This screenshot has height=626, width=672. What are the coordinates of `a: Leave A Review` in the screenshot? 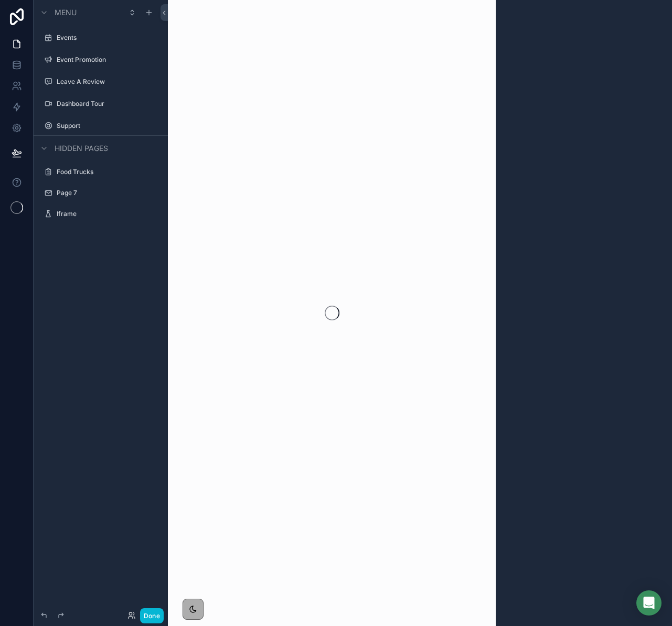 It's located at (108, 81).